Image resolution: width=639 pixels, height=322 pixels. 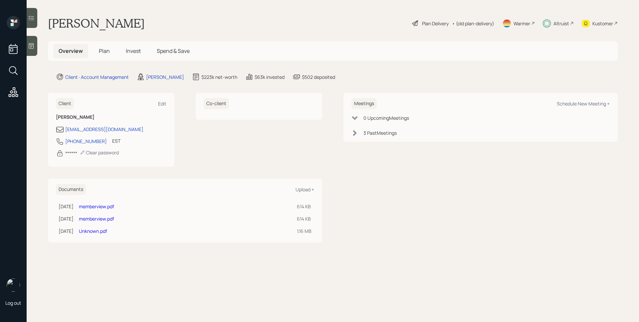 What do you see at coordinates (380, 133) in the screenshot?
I see `div: 3 Past Meeting s` at bounding box center [380, 133].